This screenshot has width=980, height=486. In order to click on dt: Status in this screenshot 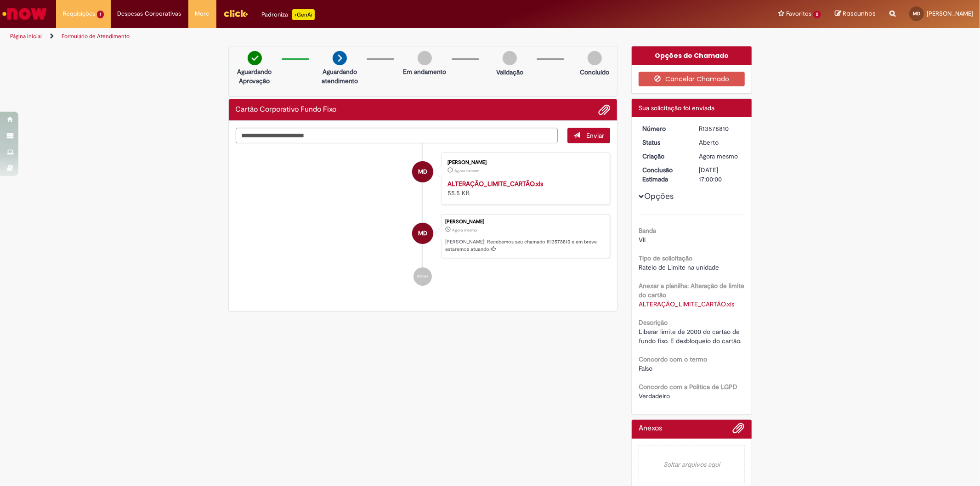, I will do `click(664, 142)`.